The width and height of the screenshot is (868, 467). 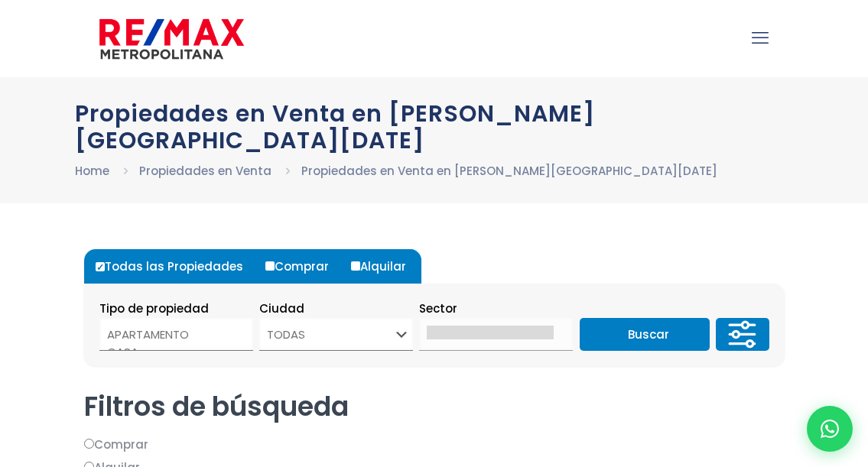 What do you see at coordinates (760, 38) in the screenshot?
I see `a: mobile menu` at bounding box center [760, 38].